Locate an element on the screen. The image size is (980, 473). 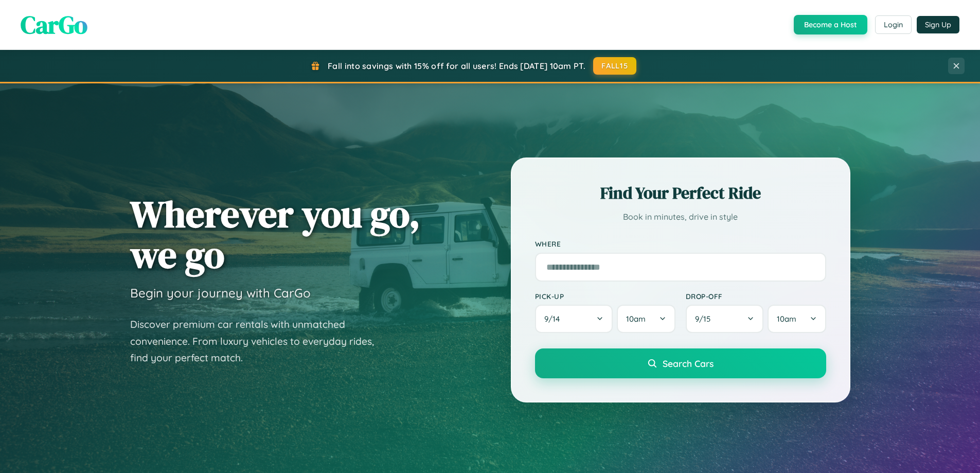
p: Discover premium car rentals with unmatched convenience. From luxury vehicles to everyday rides, ... is located at coordinates (259, 341).